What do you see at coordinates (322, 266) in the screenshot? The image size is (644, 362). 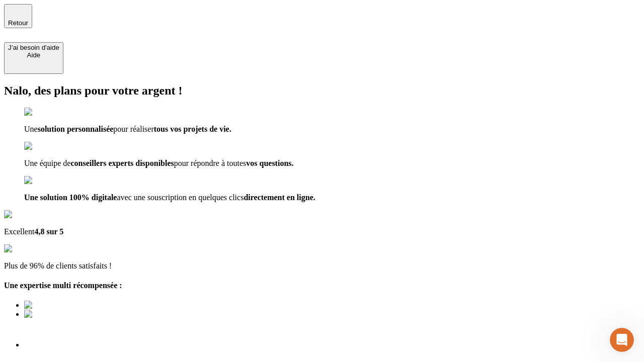 I see `p: Plus de 96% de clients satisfaits !` at bounding box center [322, 266].